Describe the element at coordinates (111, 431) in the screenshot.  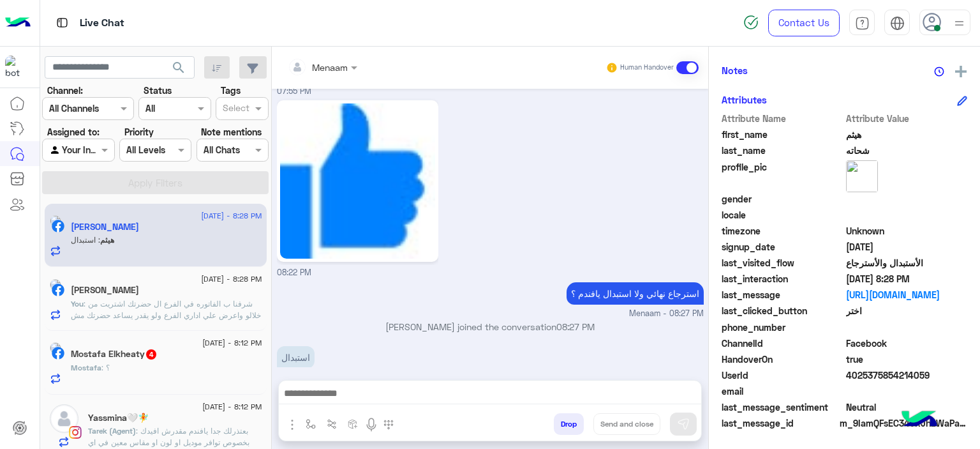
I see `span: Tarek (Agent)` at that location.